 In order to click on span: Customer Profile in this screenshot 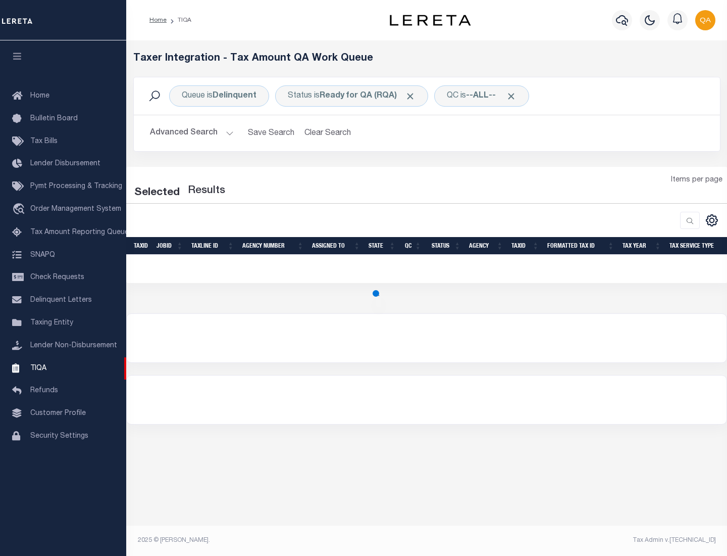, I will do `click(58, 413)`.